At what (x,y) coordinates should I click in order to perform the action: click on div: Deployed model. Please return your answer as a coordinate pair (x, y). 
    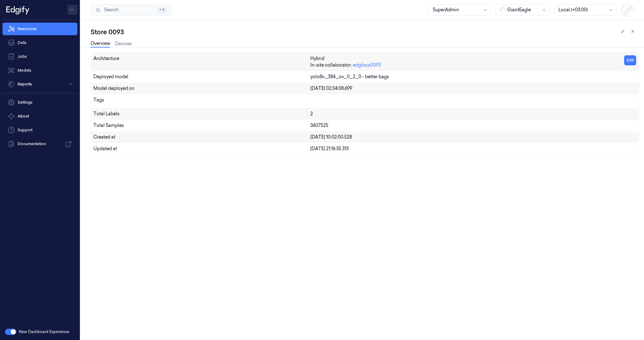
    Looking at the image, I should click on (202, 77).